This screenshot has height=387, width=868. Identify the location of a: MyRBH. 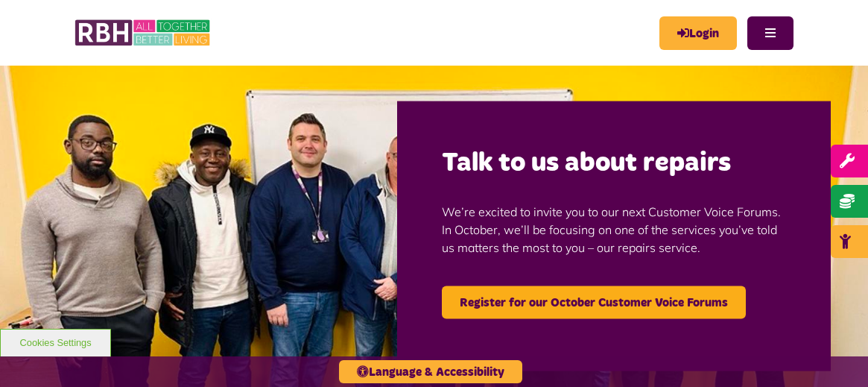
(697, 33).